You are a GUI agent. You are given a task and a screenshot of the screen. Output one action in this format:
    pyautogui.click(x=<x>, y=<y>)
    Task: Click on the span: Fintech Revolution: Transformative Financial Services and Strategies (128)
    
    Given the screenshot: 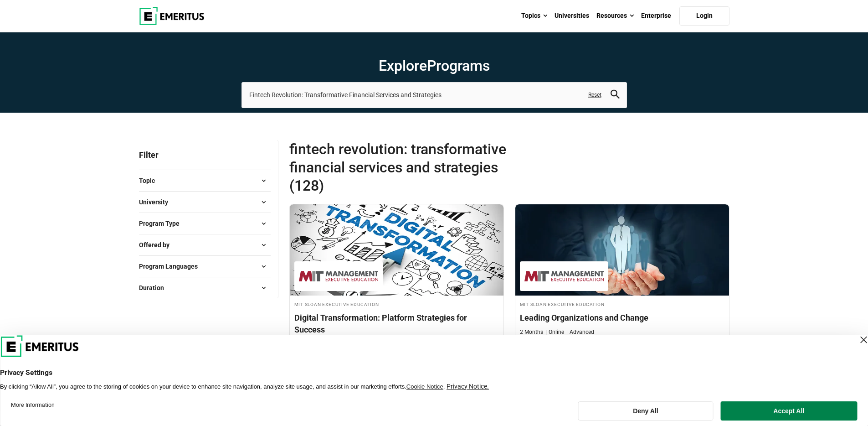 What is the action you would take?
    pyautogui.click(x=399, y=167)
    